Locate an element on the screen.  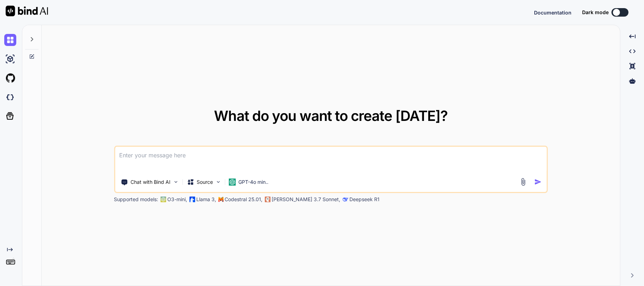
img: Llama2 is located at coordinates (192, 200).